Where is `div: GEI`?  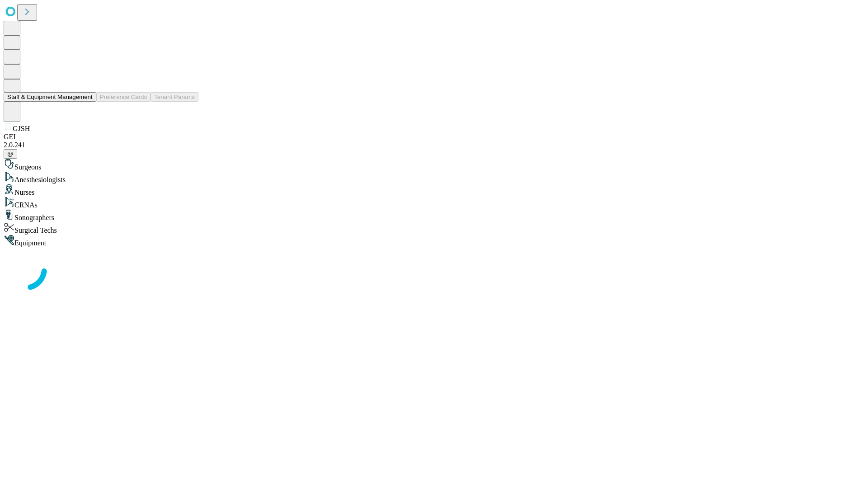 div: GEI is located at coordinates (434, 137).